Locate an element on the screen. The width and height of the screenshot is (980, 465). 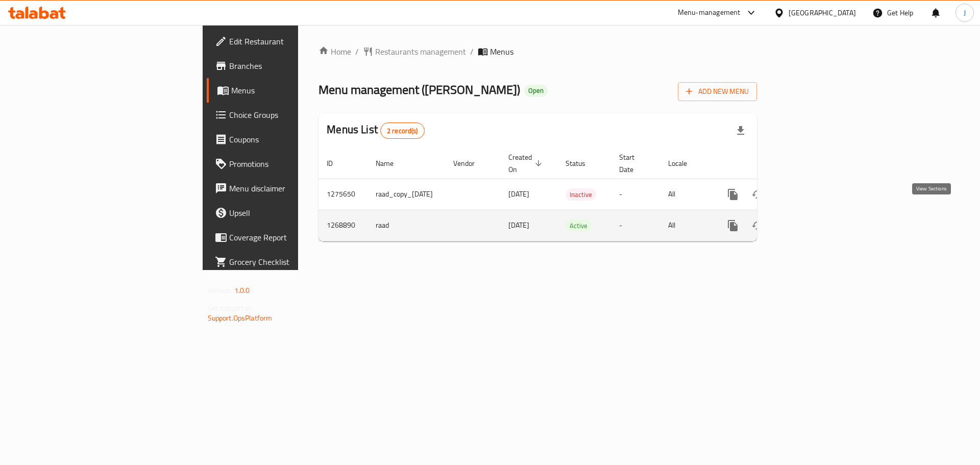
span: Choice Groups is located at coordinates (293, 115).